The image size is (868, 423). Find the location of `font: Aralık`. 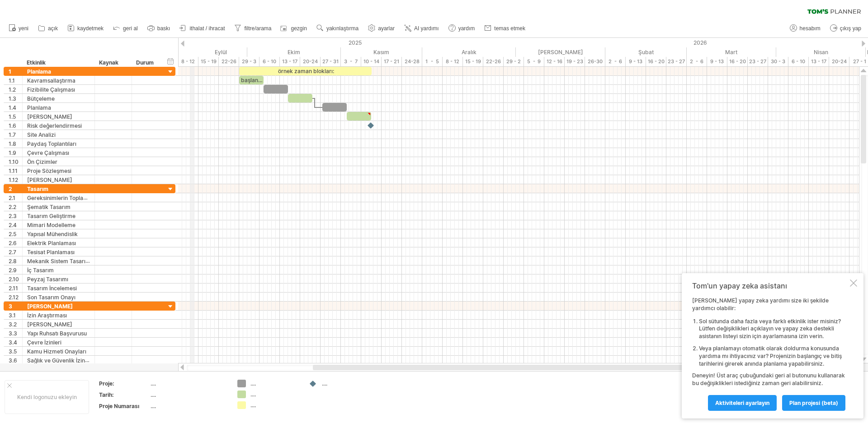

font: Aralık is located at coordinates (469, 52).